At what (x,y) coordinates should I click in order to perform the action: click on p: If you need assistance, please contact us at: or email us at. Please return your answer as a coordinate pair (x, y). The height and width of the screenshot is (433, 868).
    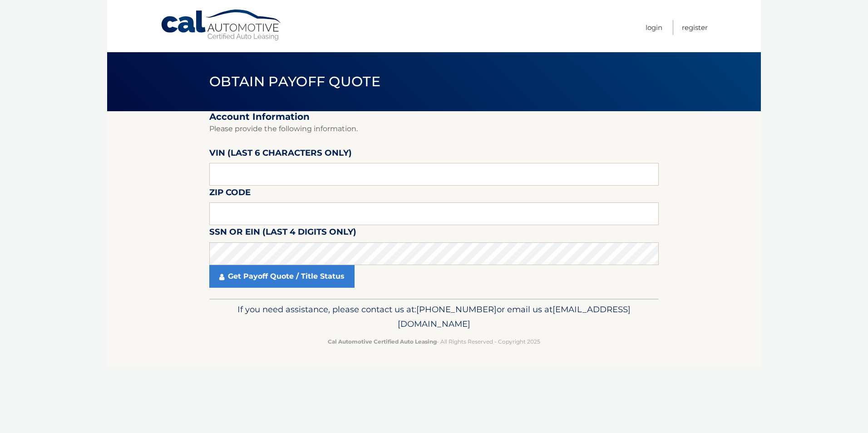
    Looking at the image, I should click on (434, 316).